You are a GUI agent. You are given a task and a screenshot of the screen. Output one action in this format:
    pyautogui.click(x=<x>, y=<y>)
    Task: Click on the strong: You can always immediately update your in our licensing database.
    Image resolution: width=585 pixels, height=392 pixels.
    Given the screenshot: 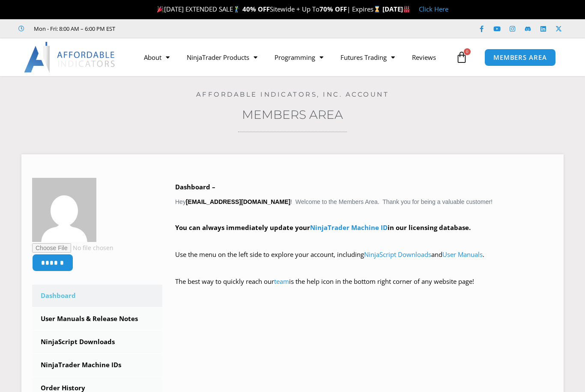 What is the action you would take?
    pyautogui.click(x=323, y=227)
    